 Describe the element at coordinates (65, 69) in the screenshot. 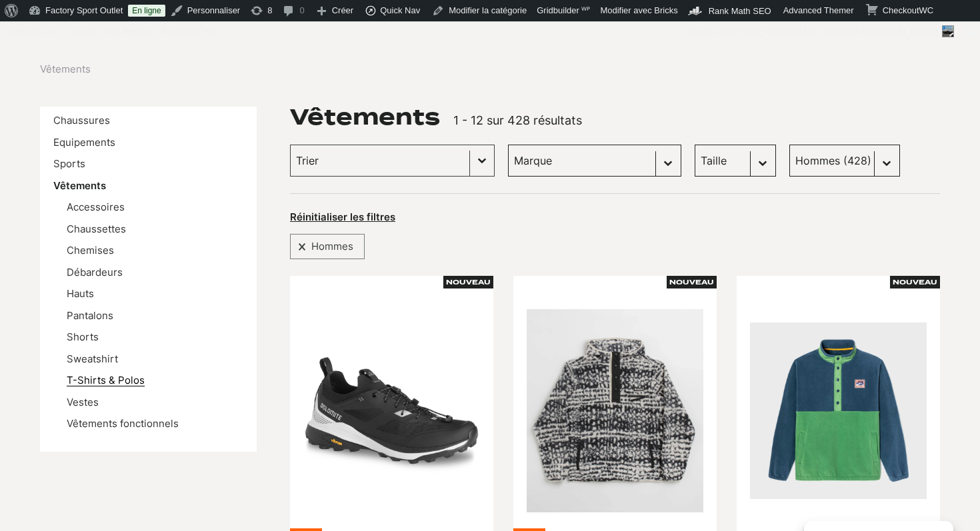

I see `nav: breadcrumbs` at that location.